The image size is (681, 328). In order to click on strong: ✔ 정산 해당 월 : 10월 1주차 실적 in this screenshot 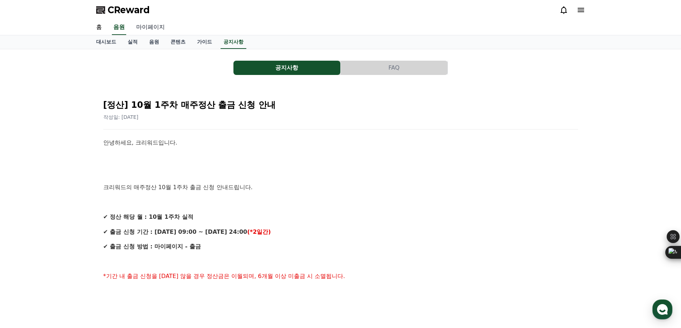, I will do `click(148, 217)`.